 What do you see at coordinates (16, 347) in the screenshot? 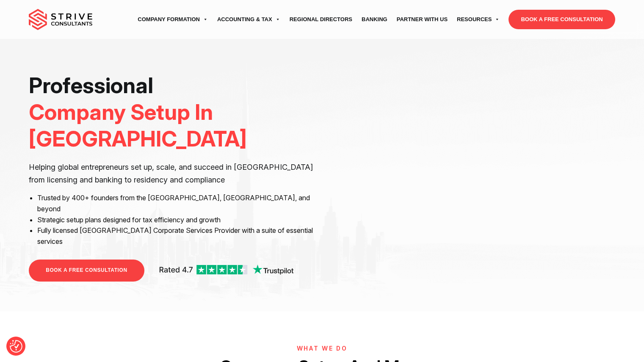
I see `button: Consent Preferences` at bounding box center [16, 347].